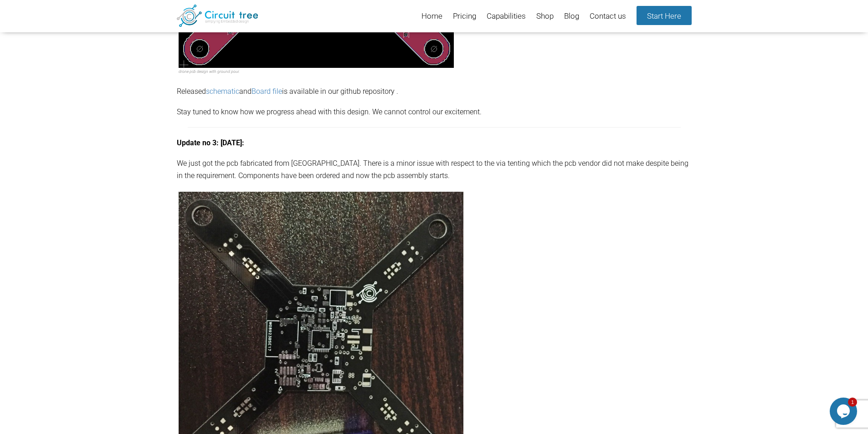 The width and height of the screenshot is (868, 434). What do you see at coordinates (608, 17) in the screenshot?
I see `a: Contact us` at bounding box center [608, 17].